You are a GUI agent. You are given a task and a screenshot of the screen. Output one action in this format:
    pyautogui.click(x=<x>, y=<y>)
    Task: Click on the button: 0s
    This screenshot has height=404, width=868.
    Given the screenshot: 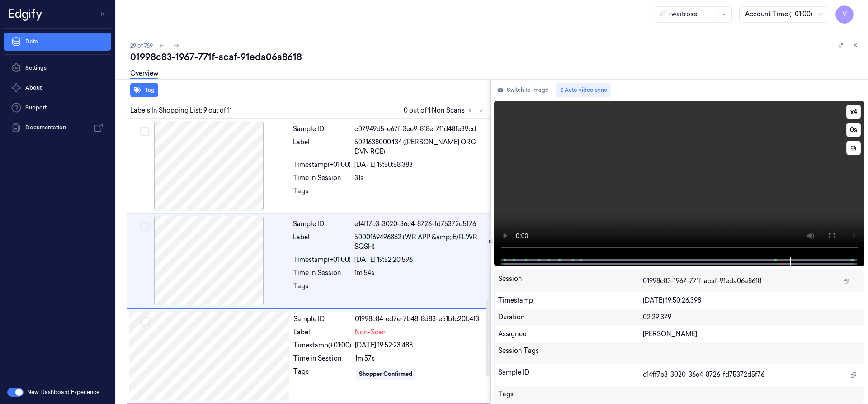 What is the action you would take?
    pyautogui.click(x=853, y=130)
    